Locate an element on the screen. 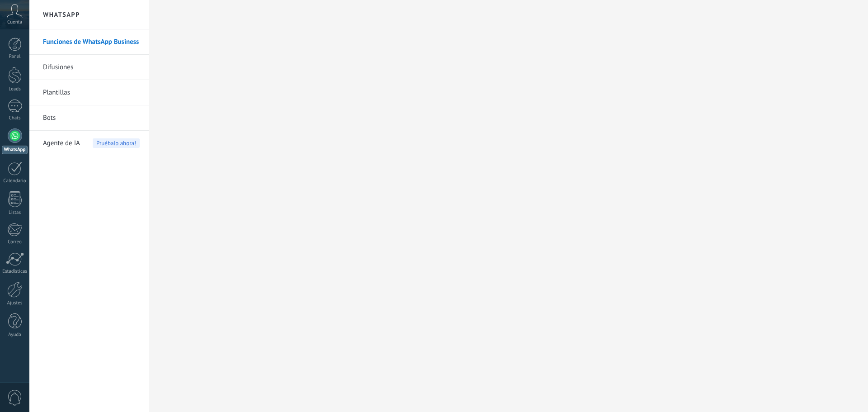  div: Ayuda is located at coordinates (15, 335).